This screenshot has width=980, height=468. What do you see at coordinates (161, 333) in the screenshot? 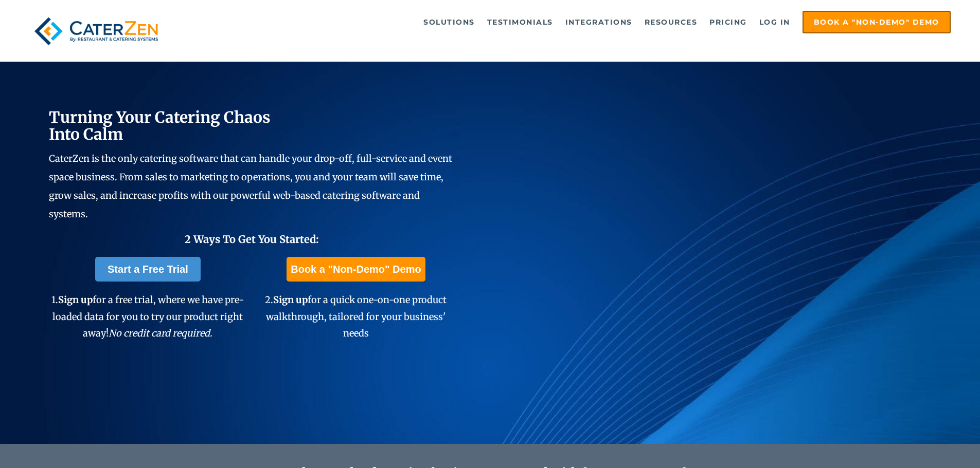
I see `em: No credit card required.` at bounding box center [161, 333].